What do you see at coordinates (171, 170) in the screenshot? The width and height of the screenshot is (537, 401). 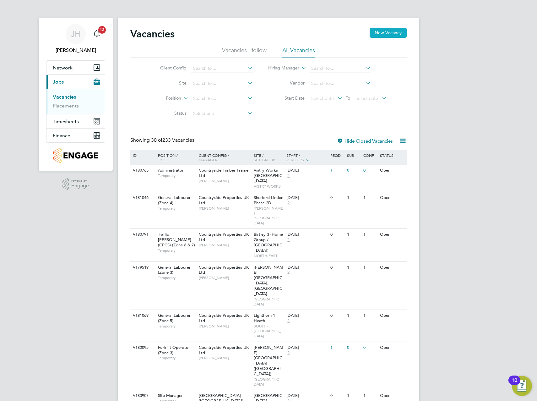 I see `span: Administrator` at bounding box center [171, 170].